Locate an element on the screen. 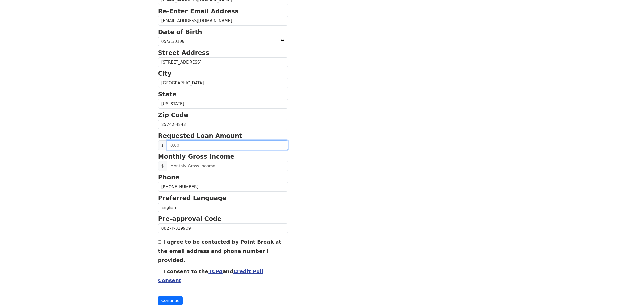 The width and height of the screenshot is (644, 306). input: Pre-approval Code is located at coordinates (223, 228).